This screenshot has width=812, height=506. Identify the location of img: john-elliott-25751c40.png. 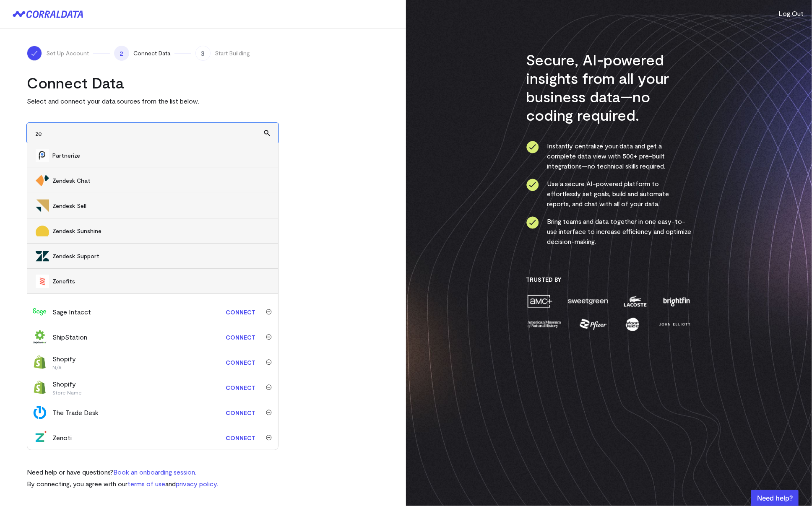
(675, 324).